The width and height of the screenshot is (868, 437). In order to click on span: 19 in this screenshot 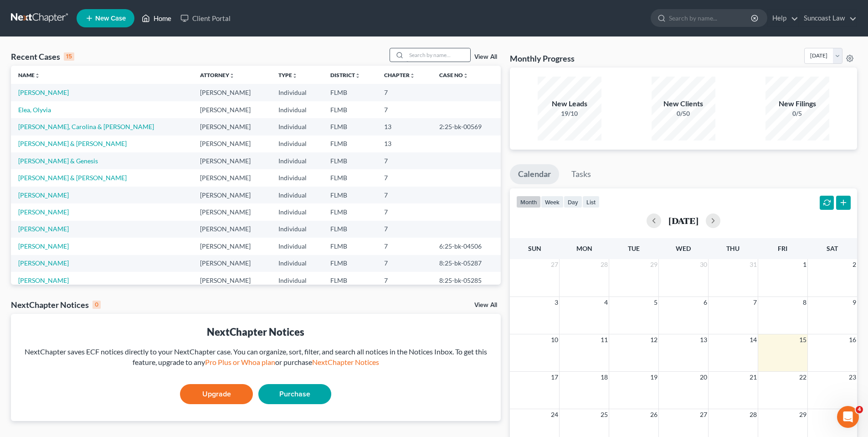, I will do `click(654, 377)`.